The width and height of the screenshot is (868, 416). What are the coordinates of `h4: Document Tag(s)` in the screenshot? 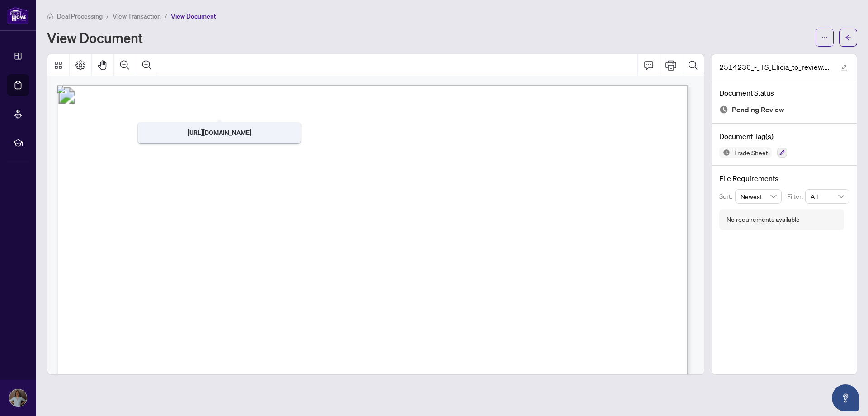 It's located at (785, 136).